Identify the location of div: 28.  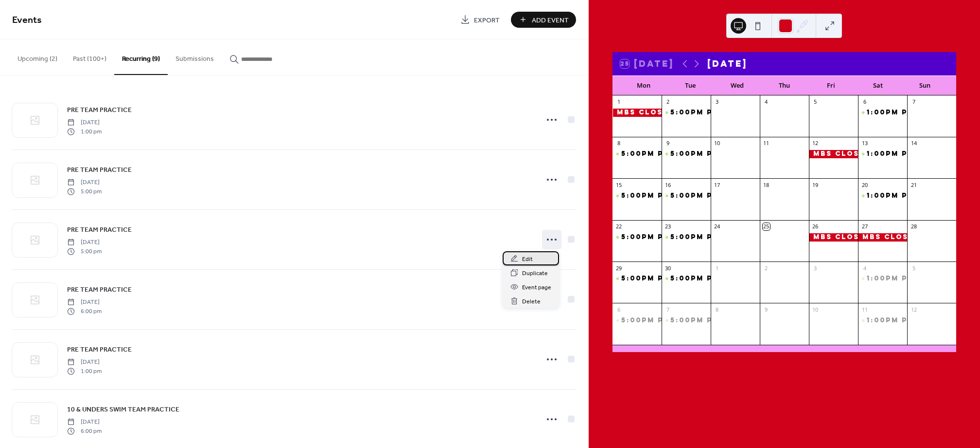
(914, 226).